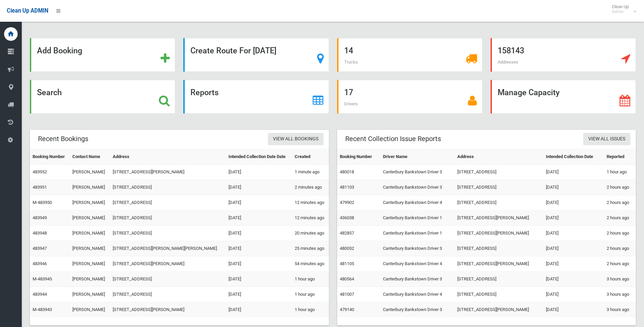  I want to click on a: 481105, so click(347, 263).